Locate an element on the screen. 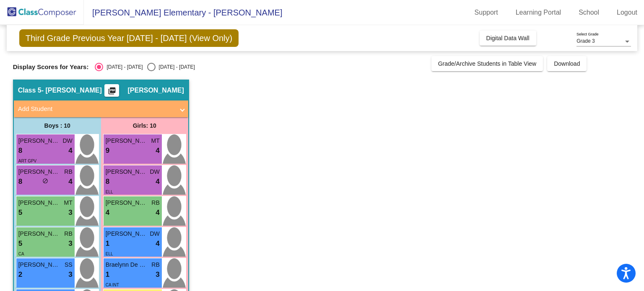 The height and width of the screenshot is (291, 644). a: Logout is located at coordinates (627, 12).